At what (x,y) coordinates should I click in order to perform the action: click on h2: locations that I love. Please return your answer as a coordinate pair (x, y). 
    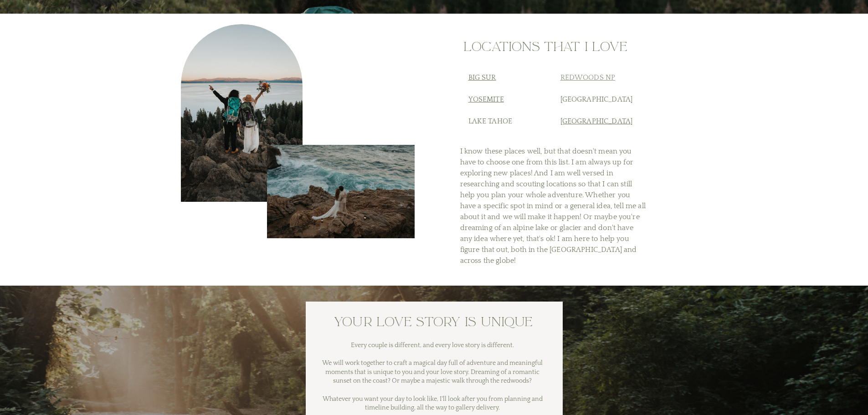
    Looking at the image, I should click on (545, 55).